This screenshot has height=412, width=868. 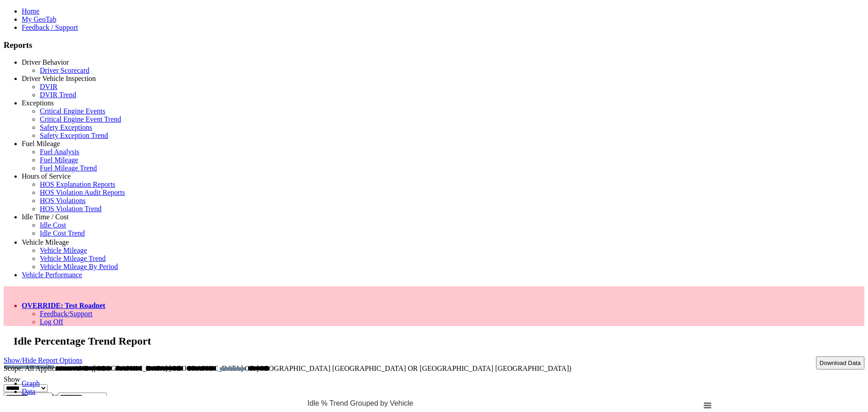 I want to click on a: Safety Exceptions, so click(x=66, y=127).